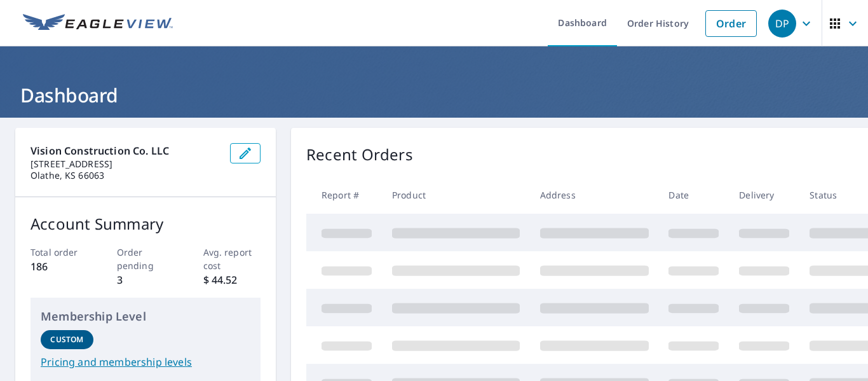 This screenshot has width=868, height=381. Describe the element at coordinates (693, 195) in the screenshot. I see `th: Date` at that location.